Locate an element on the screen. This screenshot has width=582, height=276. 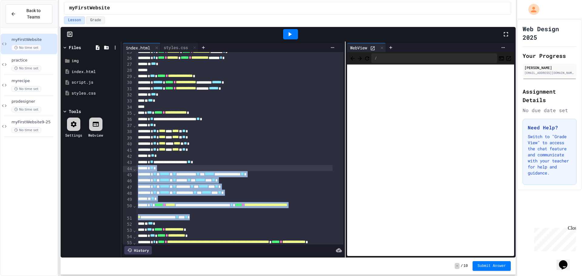
div: 25 is located at coordinates (128, 52).